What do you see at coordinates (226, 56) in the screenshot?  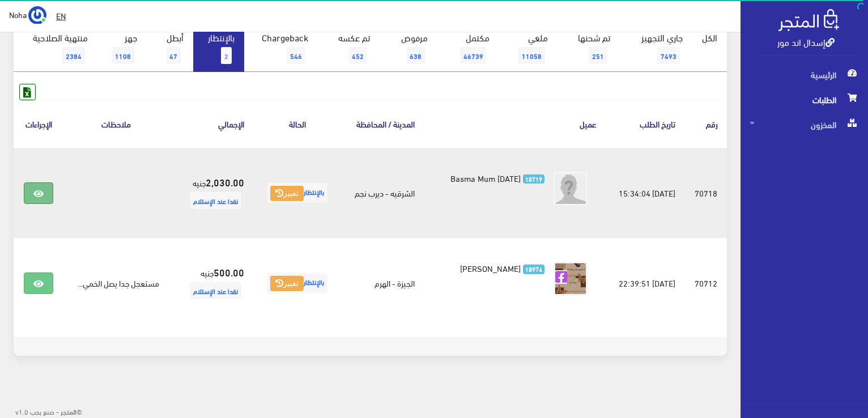 I see `span: 2` at bounding box center [226, 56].